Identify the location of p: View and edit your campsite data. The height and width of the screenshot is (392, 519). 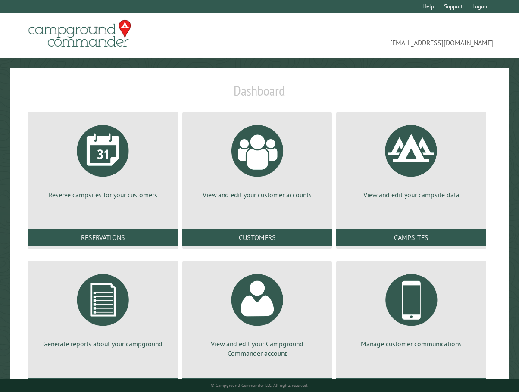
(411, 195).